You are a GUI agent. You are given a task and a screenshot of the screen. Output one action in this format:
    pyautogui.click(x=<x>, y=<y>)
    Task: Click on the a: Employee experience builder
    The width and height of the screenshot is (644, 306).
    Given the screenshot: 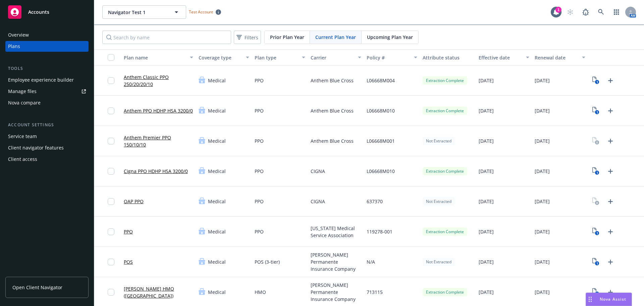 What is the action you would take?
    pyautogui.click(x=47, y=80)
    